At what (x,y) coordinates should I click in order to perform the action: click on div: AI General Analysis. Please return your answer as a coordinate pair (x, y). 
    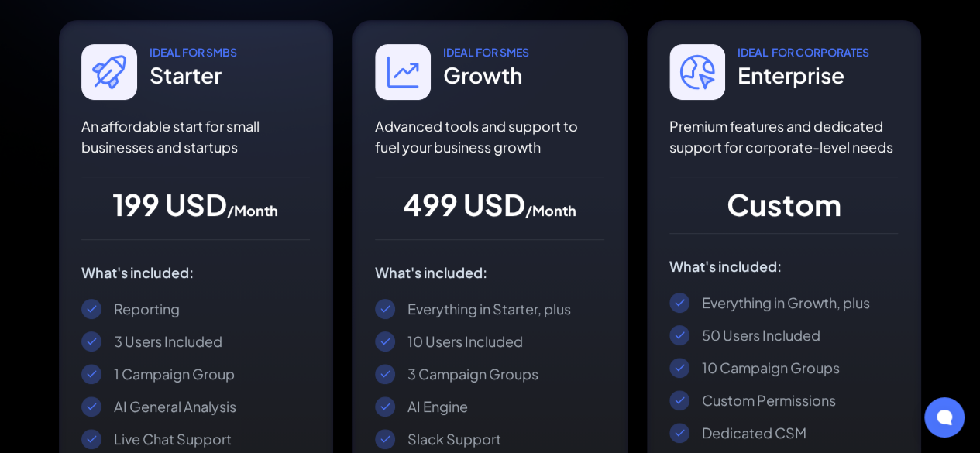
    Looking at the image, I should click on (175, 406).